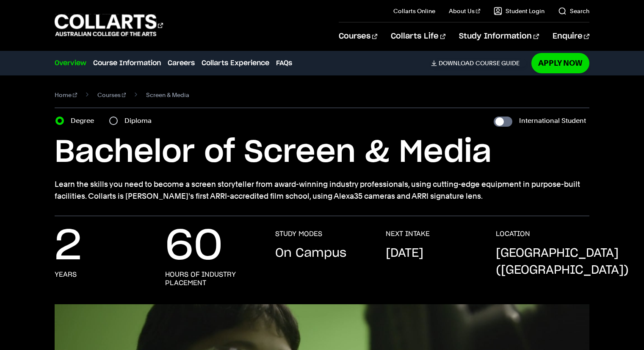 This screenshot has height=350, width=644. I want to click on a: DownloadCourse Guide, so click(479, 63).